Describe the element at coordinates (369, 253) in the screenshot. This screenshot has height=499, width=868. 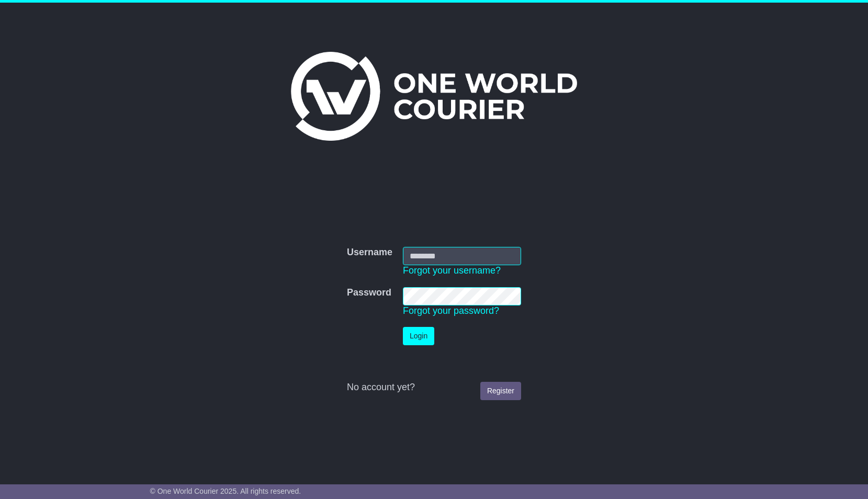
I see `label: Username` at that location.